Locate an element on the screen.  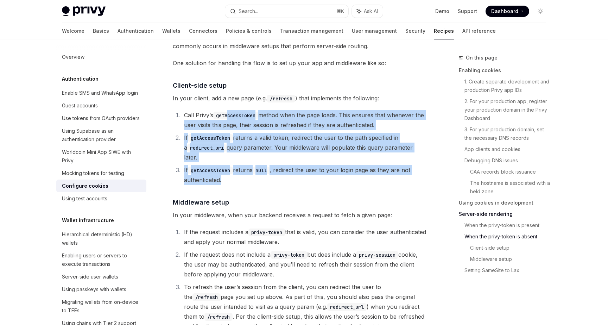
div: Configure cookies is located at coordinates (85, 186).